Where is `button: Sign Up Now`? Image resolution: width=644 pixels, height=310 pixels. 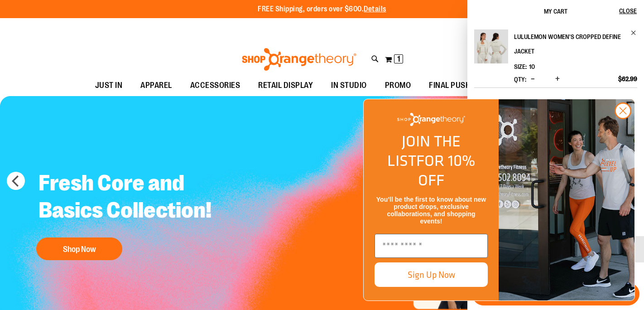
button: Sign Up Now is located at coordinates (431, 275).